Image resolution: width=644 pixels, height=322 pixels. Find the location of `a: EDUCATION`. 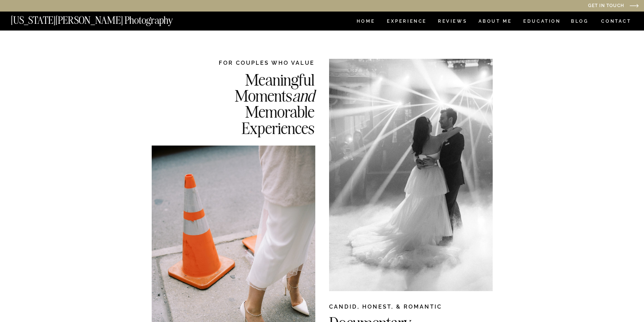

a: EDUCATION is located at coordinates (542, 22).